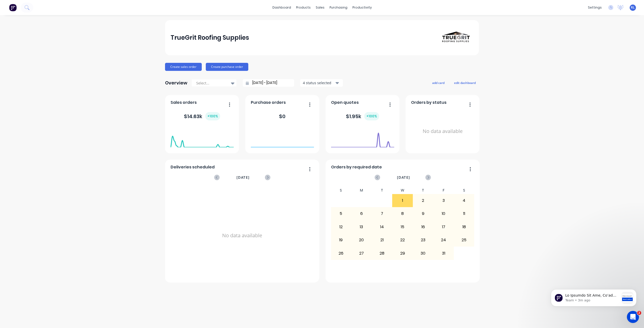 The image size is (644, 328). What do you see at coordinates (443, 227) in the screenshot?
I see `div: 17` at bounding box center [443, 227].